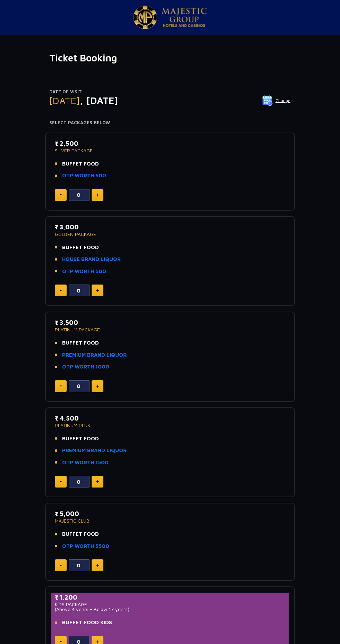  Describe the element at coordinates (276, 101) in the screenshot. I see `button: Change` at that location.